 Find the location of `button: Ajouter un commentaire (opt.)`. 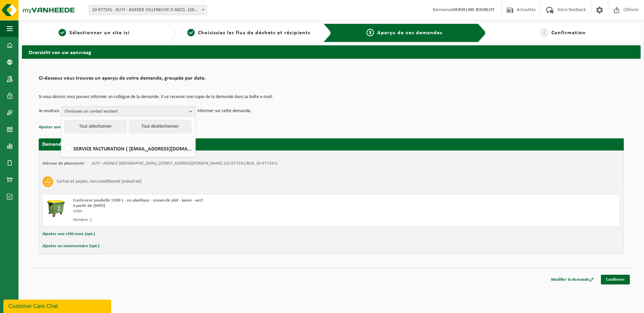

button: Ajouter un commentaire (opt.) is located at coordinates (70, 246).